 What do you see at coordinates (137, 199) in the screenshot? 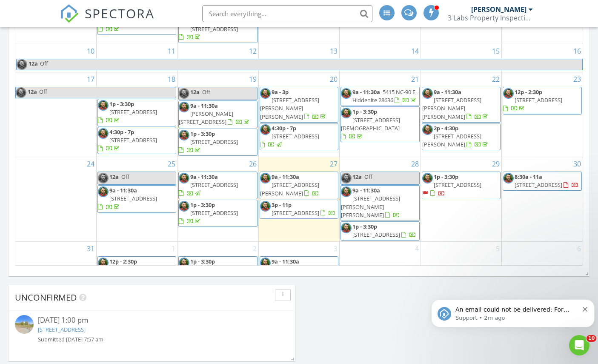
I see `td: Go to August 25, 2025` at bounding box center [137, 199].